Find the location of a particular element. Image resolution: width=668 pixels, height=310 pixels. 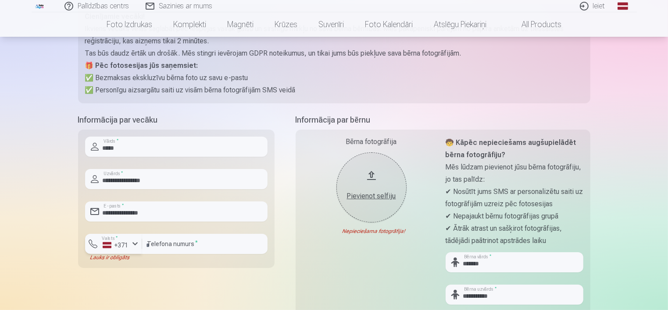

p: ✔ Nepajaukt bērnu fotogrāfijas grupā is located at coordinates (514, 217).